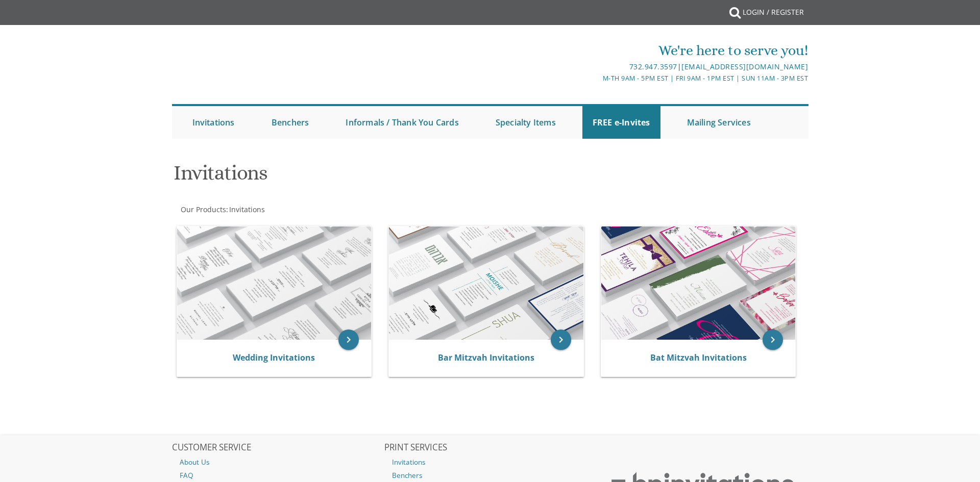 This screenshot has height=482, width=980. I want to click on h2: PRINT SERVICES, so click(490, 448).